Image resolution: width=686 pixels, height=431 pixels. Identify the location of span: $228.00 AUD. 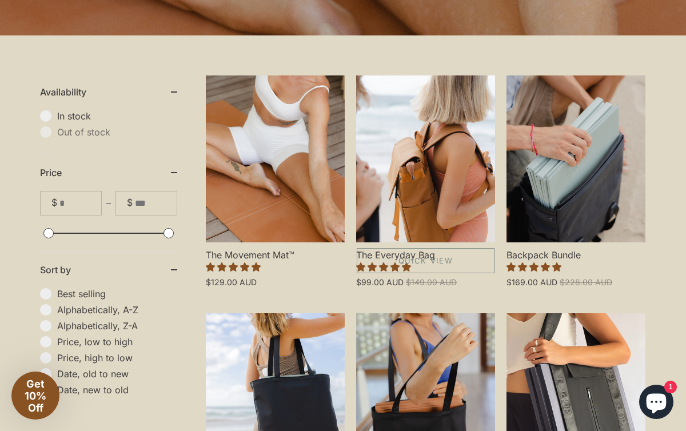
(586, 282).